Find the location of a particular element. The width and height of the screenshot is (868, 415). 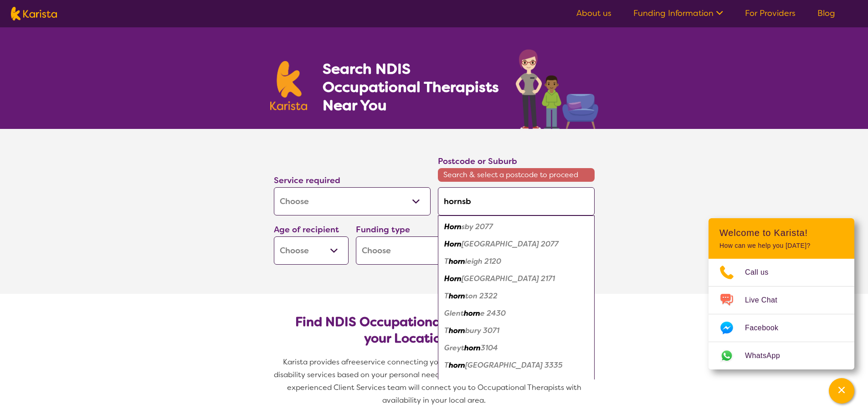

span: free is located at coordinates (353, 362).